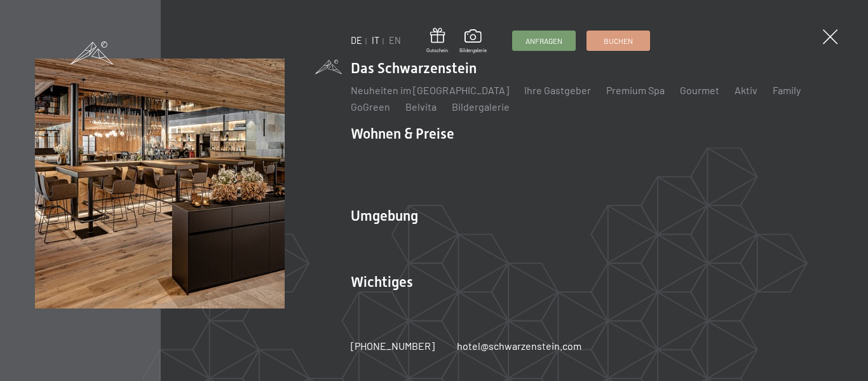 The width and height of the screenshot is (868, 381). What do you see at coordinates (437, 50) in the screenshot?
I see `span: Gutschein` at bounding box center [437, 50].